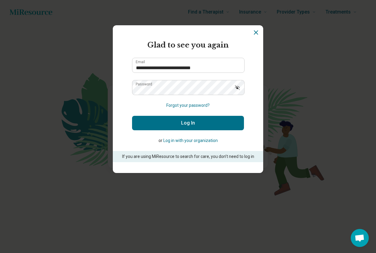 This screenshot has height=253, width=376. What do you see at coordinates (188, 45) in the screenshot?
I see `h2: Glad to see you again` at bounding box center [188, 45].